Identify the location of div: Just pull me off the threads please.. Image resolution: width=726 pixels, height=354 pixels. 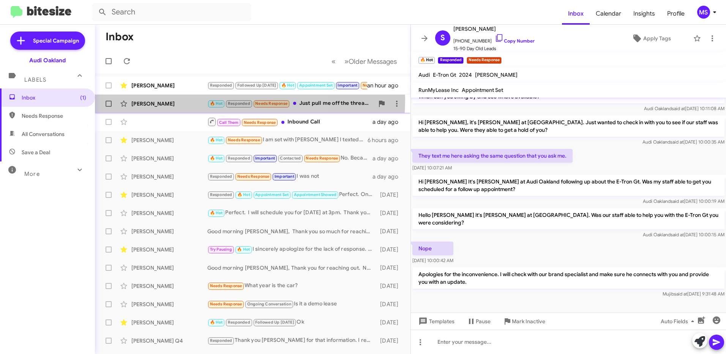
(290, 103).